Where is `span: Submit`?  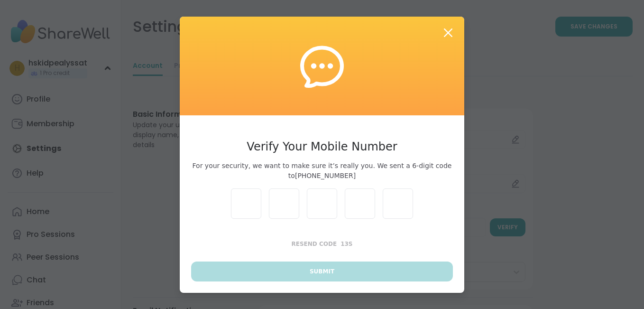 span: Submit is located at coordinates (322, 272).